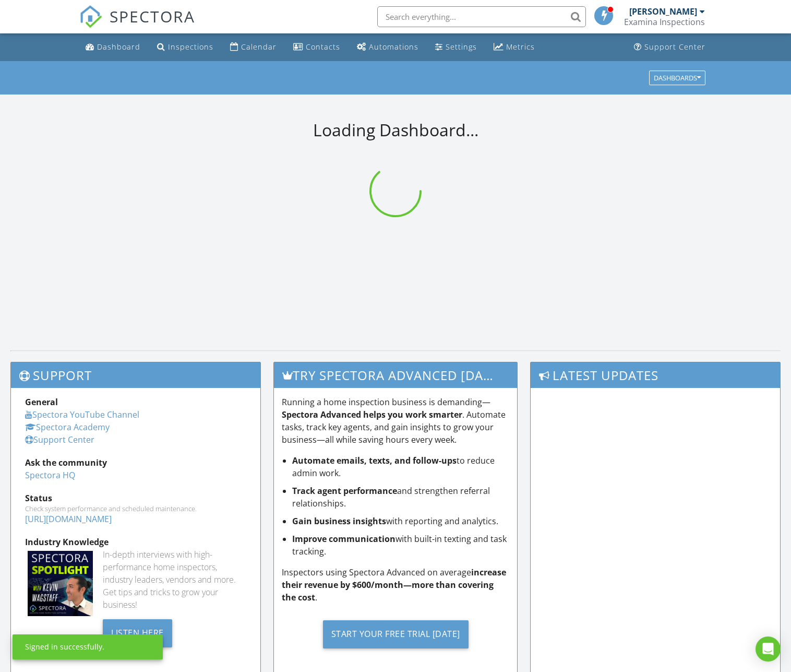  What do you see at coordinates (514, 47) in the screenshot?
I see `a: Metrics` at bounding box center [514, 47].